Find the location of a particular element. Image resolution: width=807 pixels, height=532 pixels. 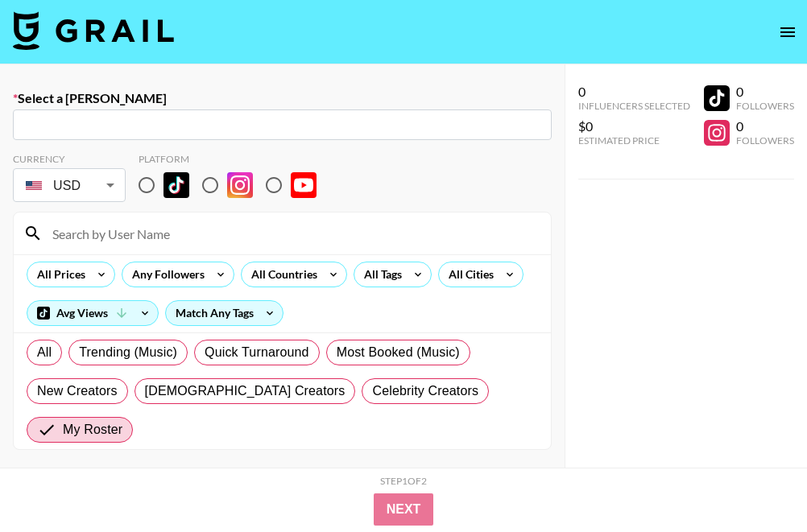

button: open drawer is located at coordinates (788, 33).